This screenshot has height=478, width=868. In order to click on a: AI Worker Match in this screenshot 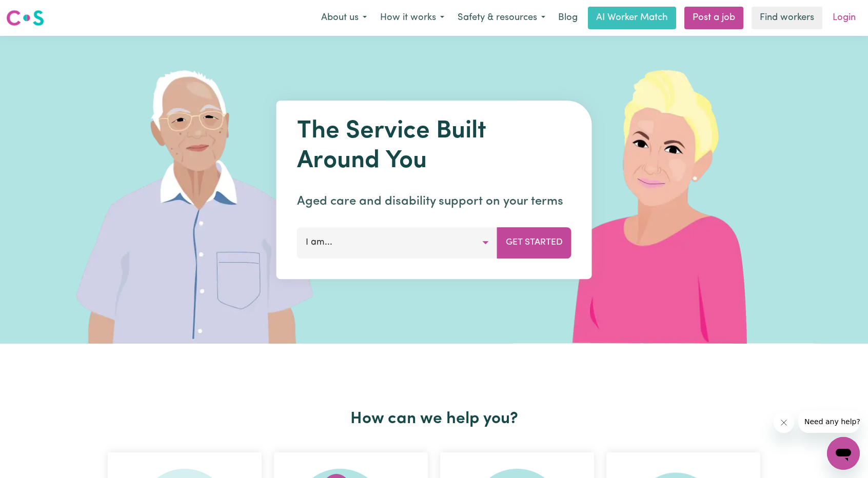, I will do `click(632, 18)`.